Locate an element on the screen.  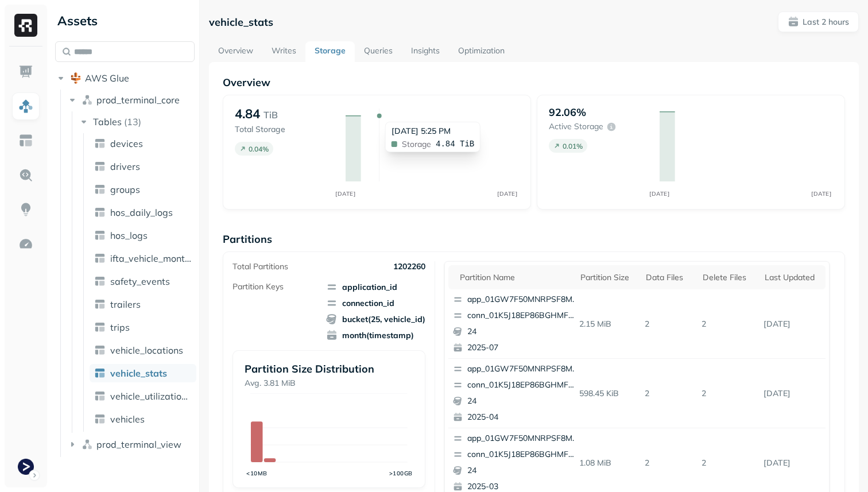
tspan: >100GB is located at coordinates (401, 473).